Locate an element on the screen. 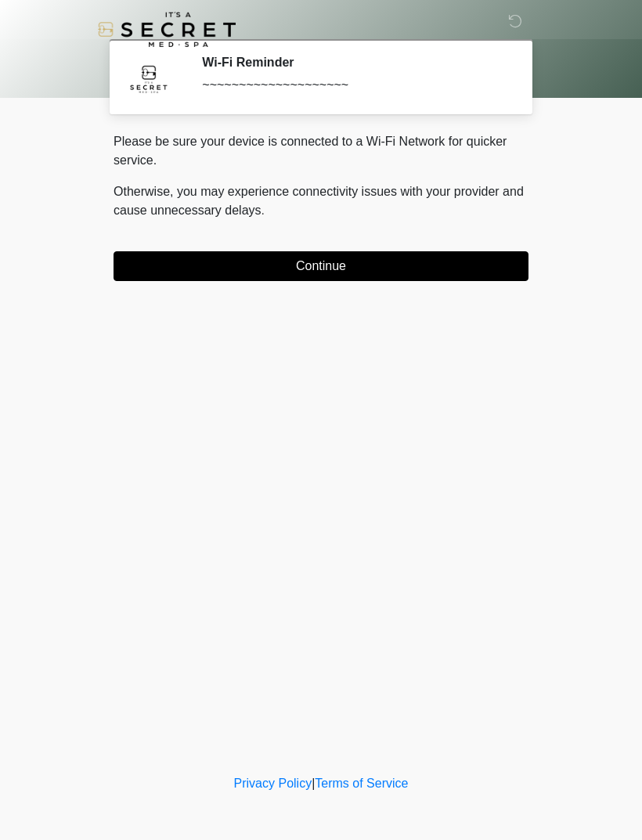  p: Otherwise, you may experience connectivity issues with your provider and cause unnecessary delays is located at coordinates (321, 201).